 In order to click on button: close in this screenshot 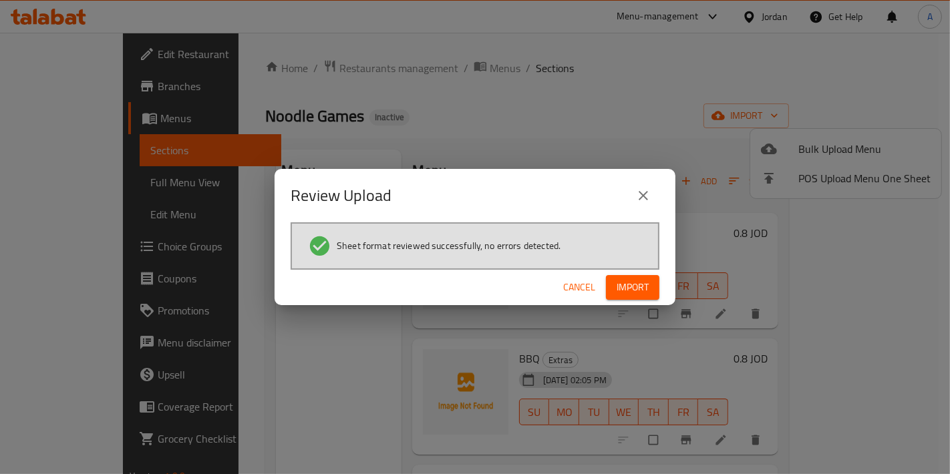, I will do `click(643, 196)`.